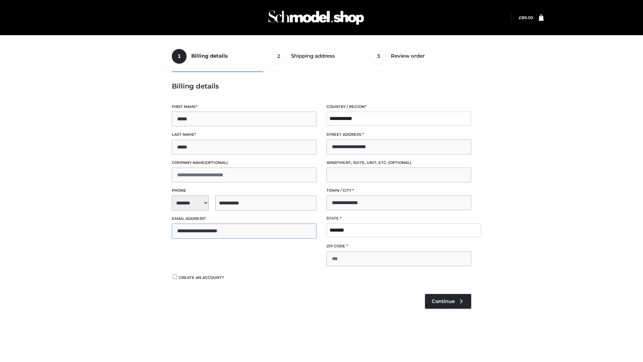  Describe the element at coordinates (244, 134) in the screenshot. I see `label: Last name` at that location.